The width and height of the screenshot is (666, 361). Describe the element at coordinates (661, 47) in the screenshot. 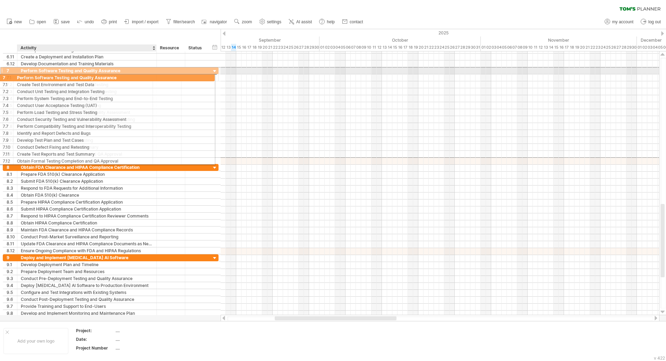

I see `div: Friday, 5 December 2025` at that location.